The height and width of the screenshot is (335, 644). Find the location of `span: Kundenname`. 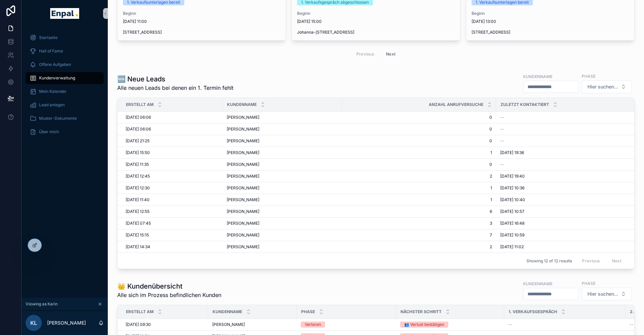

span: Kundenname is located at coordinates (227, 312).